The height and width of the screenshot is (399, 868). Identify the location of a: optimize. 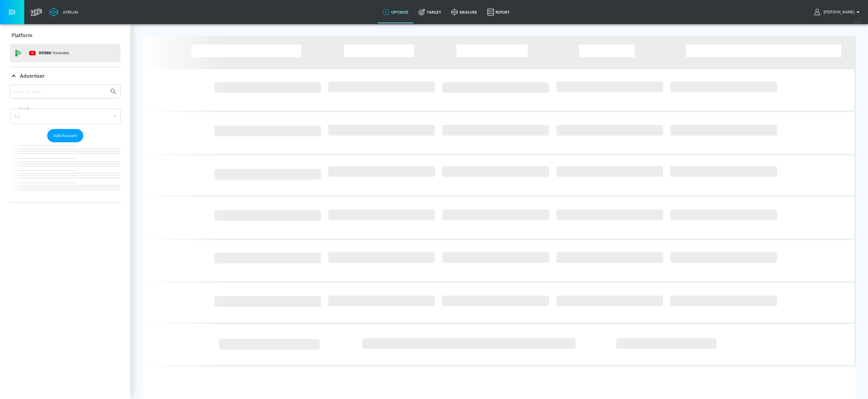
(395, 12).